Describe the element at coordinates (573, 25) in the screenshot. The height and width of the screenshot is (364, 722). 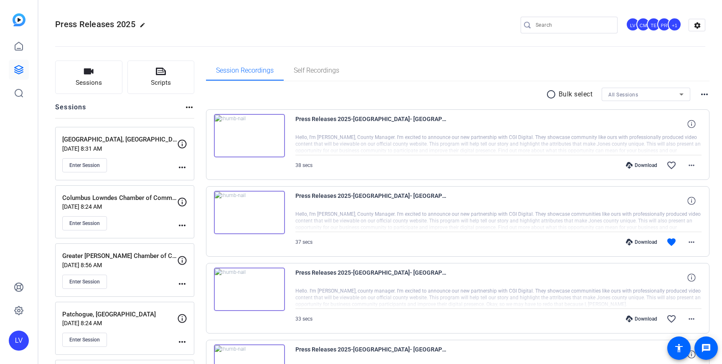
I see `input: Search` at that location.